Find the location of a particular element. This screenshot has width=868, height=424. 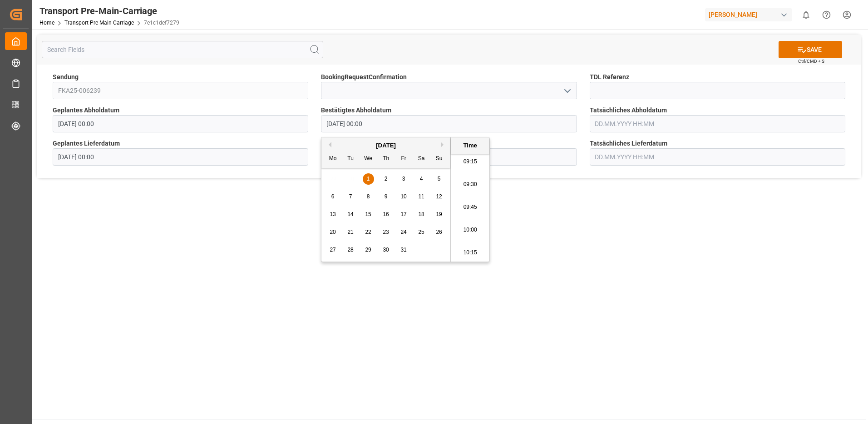

span: 19 is located at coordinates (439, 214).